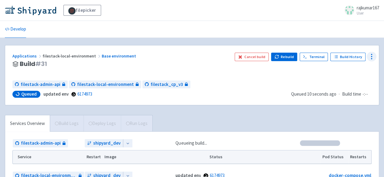 This screenshot has height=177, width=384. Describe the element at coordinates (351, 94) in the screenshot. I see `span: Build time` at that location.